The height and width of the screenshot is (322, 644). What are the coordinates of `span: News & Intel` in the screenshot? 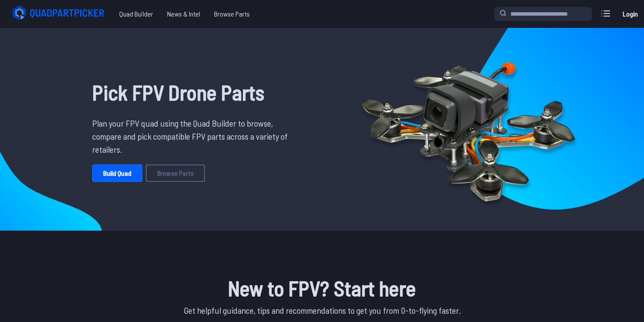 It's located at (184, 14).